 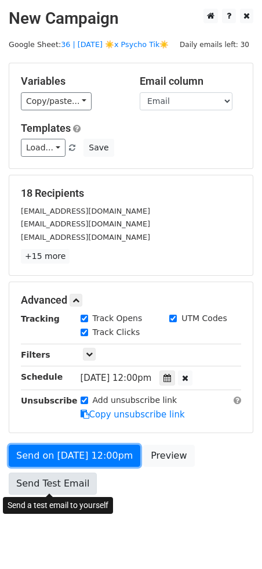 I want to click on a: Copy unsubscribe link, so click(x=133, y=415).